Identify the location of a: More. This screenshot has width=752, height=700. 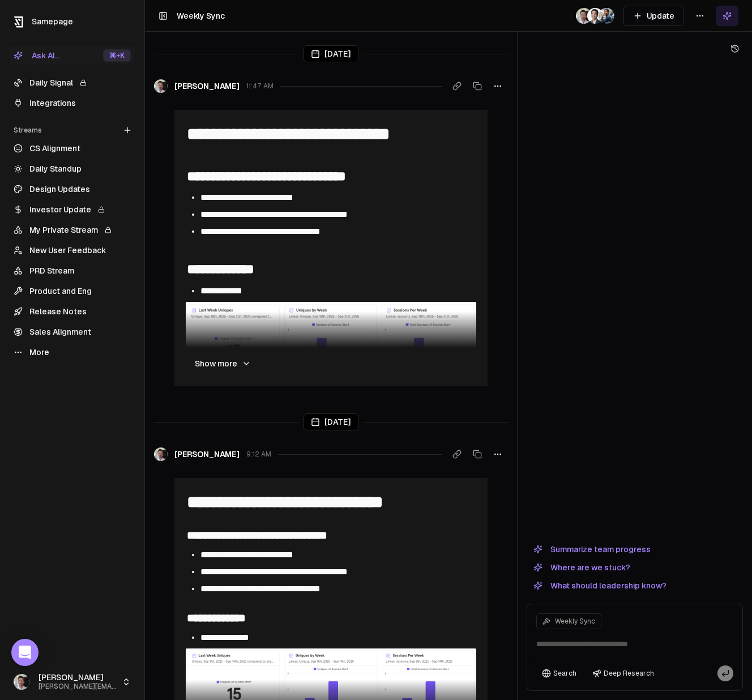
(72, 352).